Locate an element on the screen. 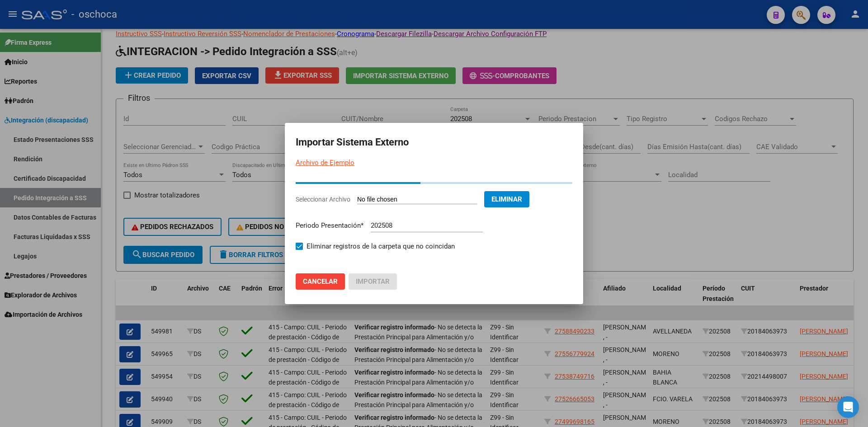  span: Periodo Presentación is located at coordinates (329, 225).